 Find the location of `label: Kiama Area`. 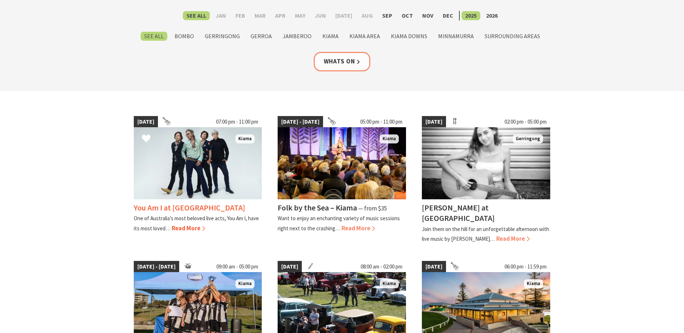

label: Kiama Area is located at coordinates (364, 36).